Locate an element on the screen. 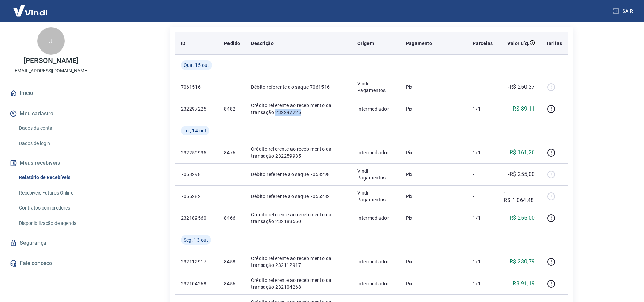  p: -R$ 255,00 is located at coordinates (521, 174).